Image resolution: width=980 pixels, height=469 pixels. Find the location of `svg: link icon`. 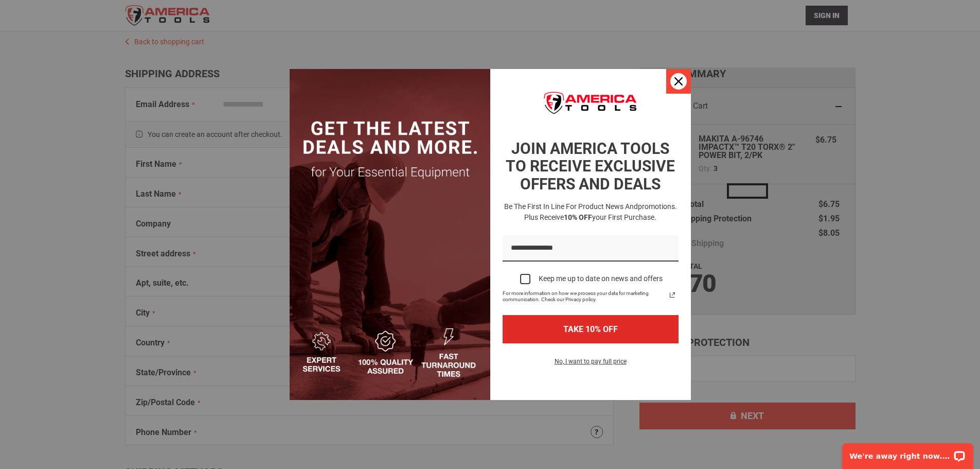

svg: link icon is located at coordinates (672, 295).